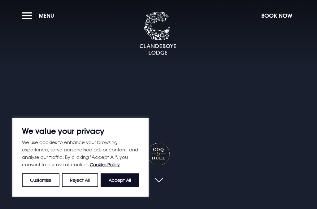  Describe the element at coordinates (120, 180) in the screenshot. I see `button: Accept All` at that location.